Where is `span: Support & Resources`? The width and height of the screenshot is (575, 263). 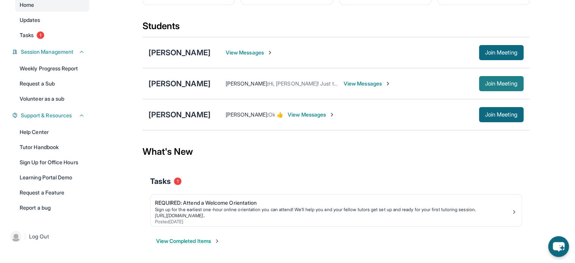
span: Support & Resources is located at coordinates (46, 115).